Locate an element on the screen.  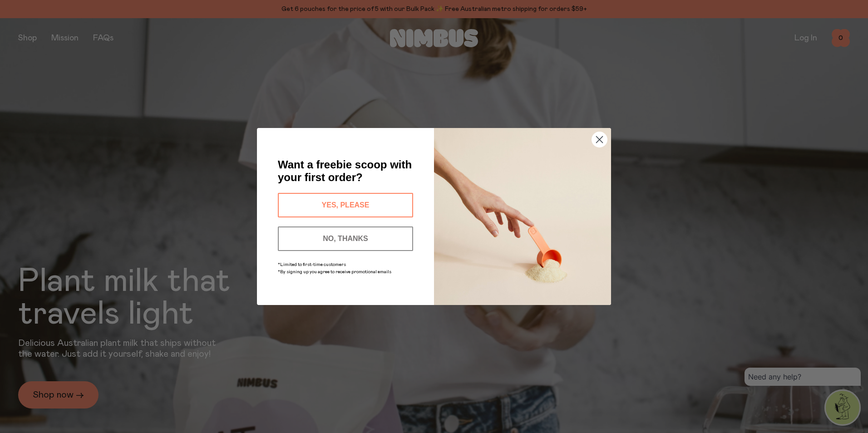
button: YES, PLEASE is located at coordinates (345, 205).